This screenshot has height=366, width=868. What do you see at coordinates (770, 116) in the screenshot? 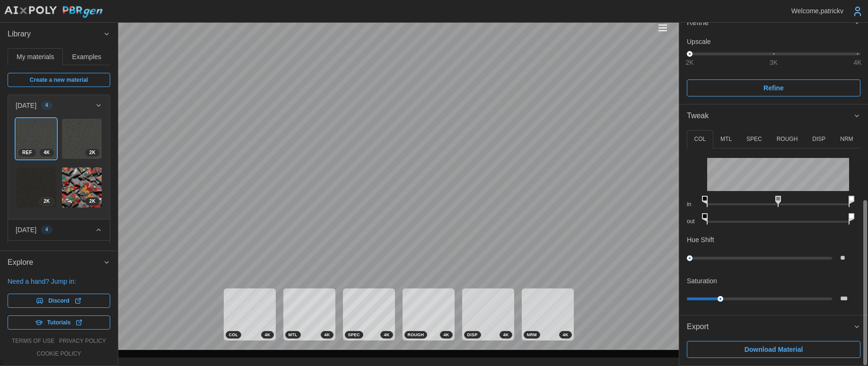
I see `span: Tweak` at bounding box center [770, 116].